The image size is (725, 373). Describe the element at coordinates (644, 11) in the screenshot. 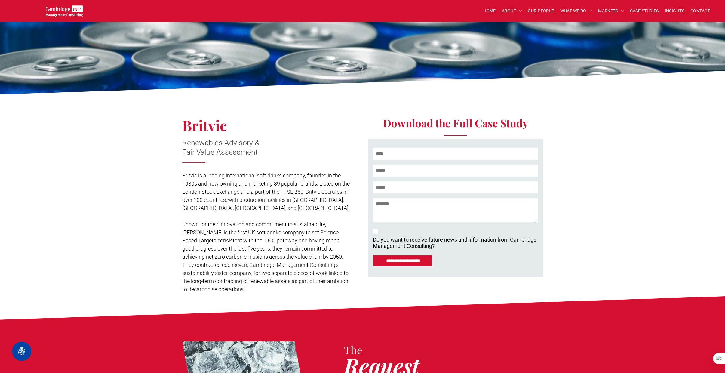

I see `a: CASE STUDIES` at that location.